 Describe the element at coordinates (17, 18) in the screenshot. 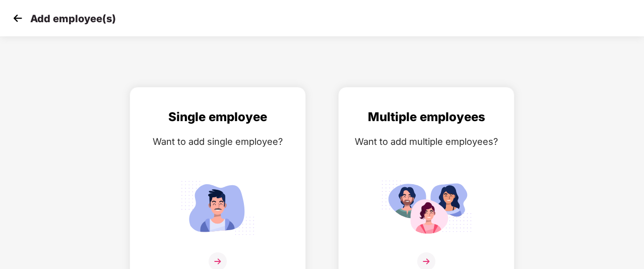

I see `img: svg+xml;base64,PHN2ZyB4bWxucz0iaHR0cDovL3d3dy53My5vcmcvMjAwMC9zdmciIHdpZHRoPSIzMCIgaGVpZ2h0PSIzMC...` at that location.